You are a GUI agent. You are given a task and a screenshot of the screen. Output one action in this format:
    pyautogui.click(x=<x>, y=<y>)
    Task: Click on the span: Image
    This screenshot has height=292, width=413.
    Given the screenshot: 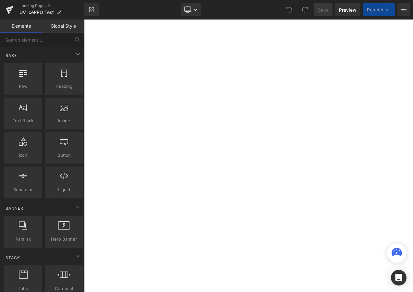 What is the action you would take?
    pyautogui.click(x=64, y=121)
    